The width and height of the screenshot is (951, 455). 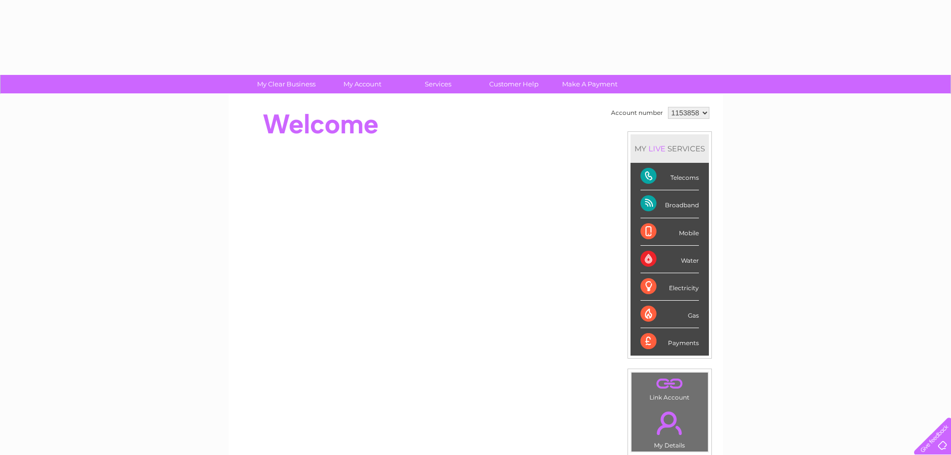 I want to click on a: Make A Payment, so click(x=590, y=84).